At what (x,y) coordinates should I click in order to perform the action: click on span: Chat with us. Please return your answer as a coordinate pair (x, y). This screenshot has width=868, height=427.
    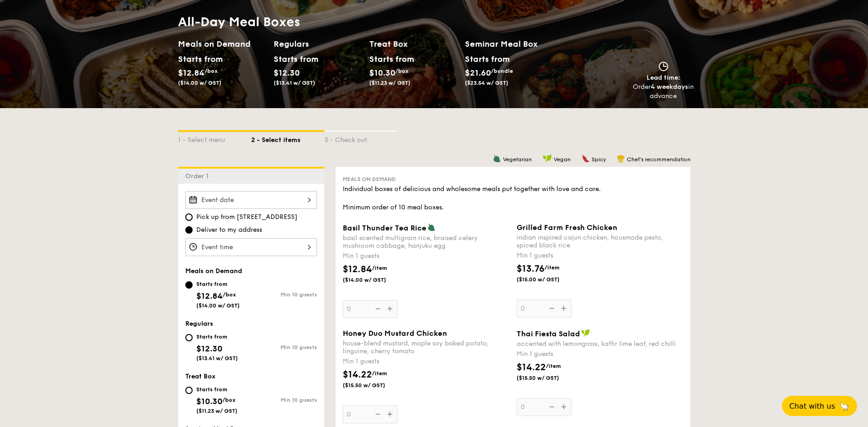
    Looking at the image, I should click on (812, 406).